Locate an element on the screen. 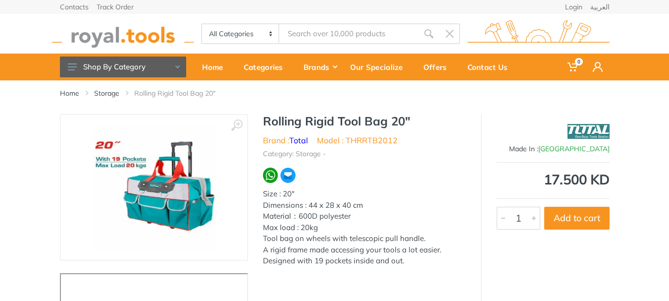 The width and height of the screenshot is (669, 301). div: Made In : is located at coordinates (553, 149).